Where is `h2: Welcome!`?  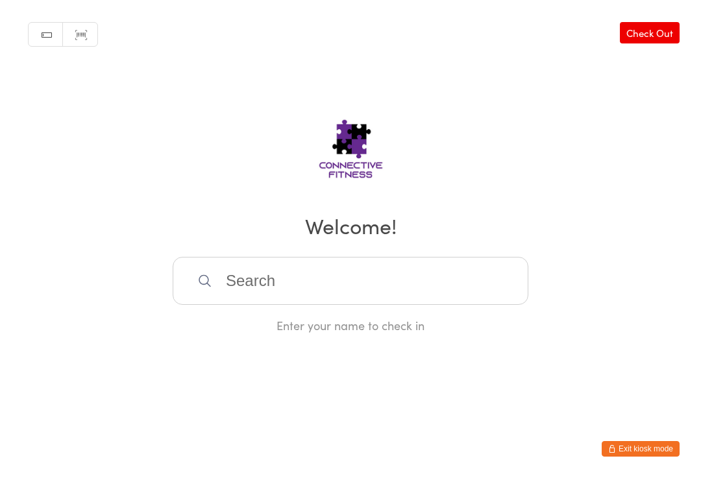
h2: Welcome! is located at coordinates (350, 225).